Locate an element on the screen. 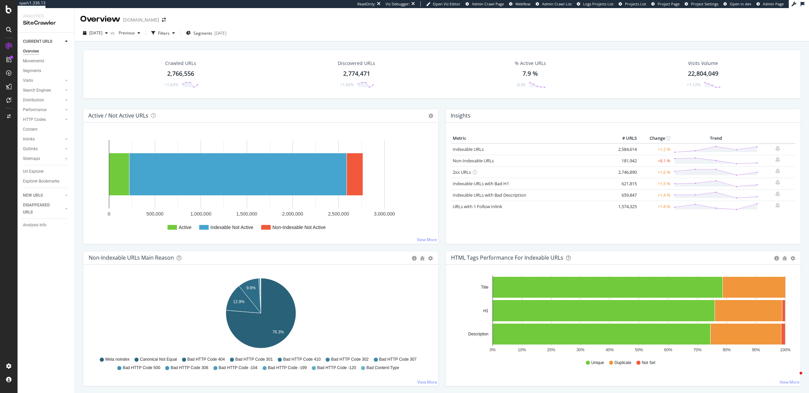 Image resolution: width=809 pixels, height=393 pixels. a: Indexable URLs with Bad H1 is located at coordinates (481, 184).